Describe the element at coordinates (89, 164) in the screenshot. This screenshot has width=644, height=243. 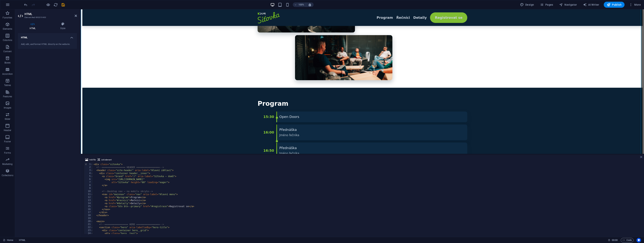
I see `div: 1` at that location.